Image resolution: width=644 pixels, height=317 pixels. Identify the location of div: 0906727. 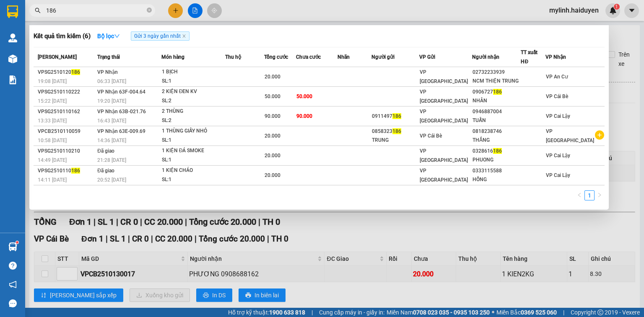
(496, 92).